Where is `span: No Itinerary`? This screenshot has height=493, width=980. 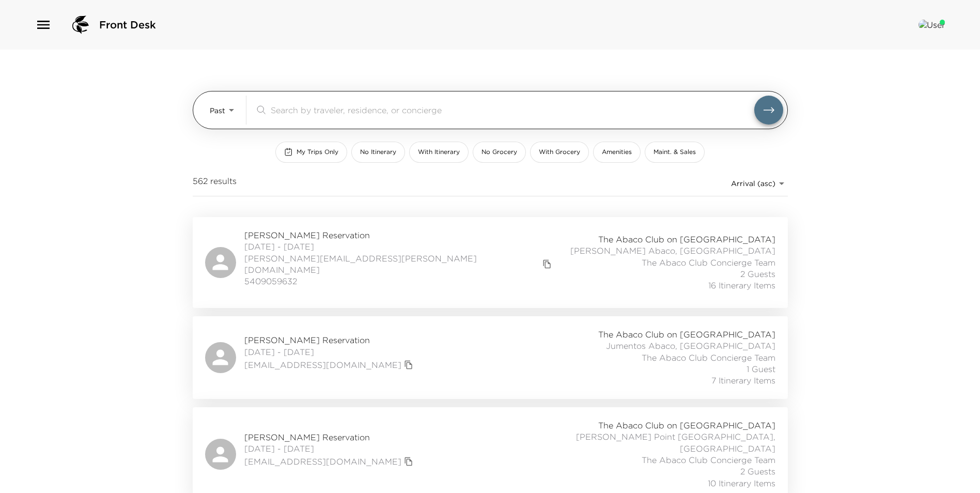 span: No Itinerary is located at coordinates (378, 152).